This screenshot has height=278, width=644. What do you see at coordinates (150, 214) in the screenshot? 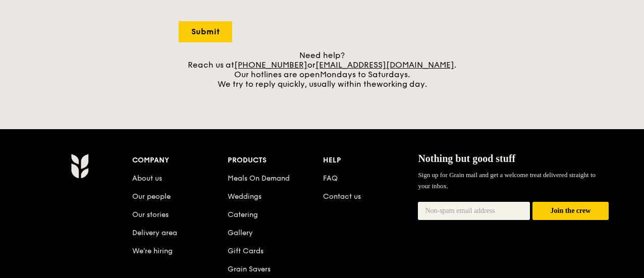
I see `a: Our stories` at bounding box center [150, 214].